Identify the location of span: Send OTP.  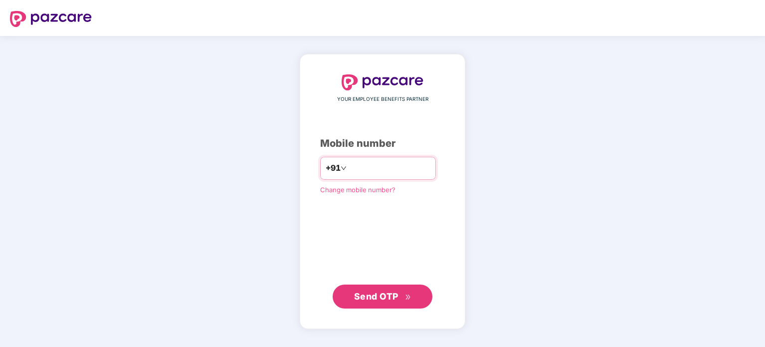
(376, 296).